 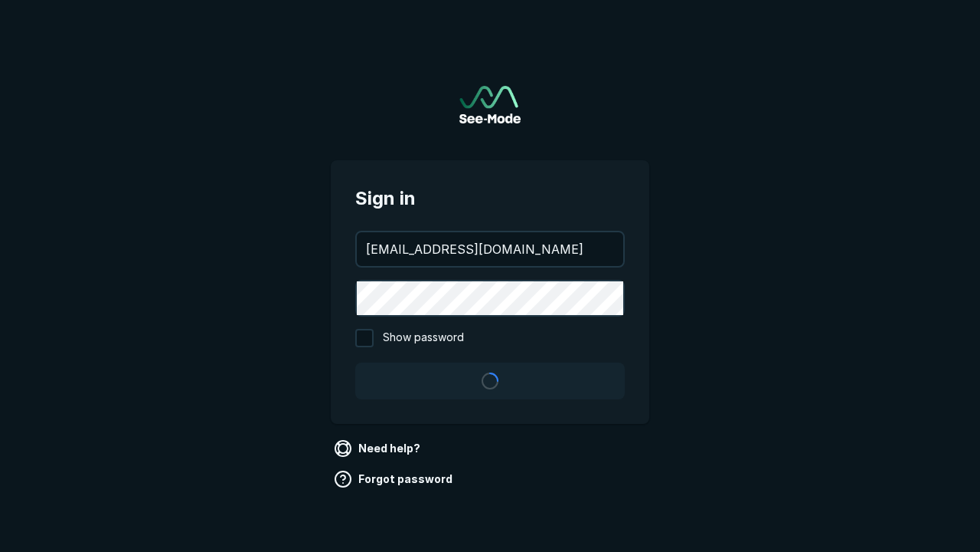 What do you see at coordinates (490, 199) in the screenshot?
I see `span: Sign in` at bounding box center [490, 199].